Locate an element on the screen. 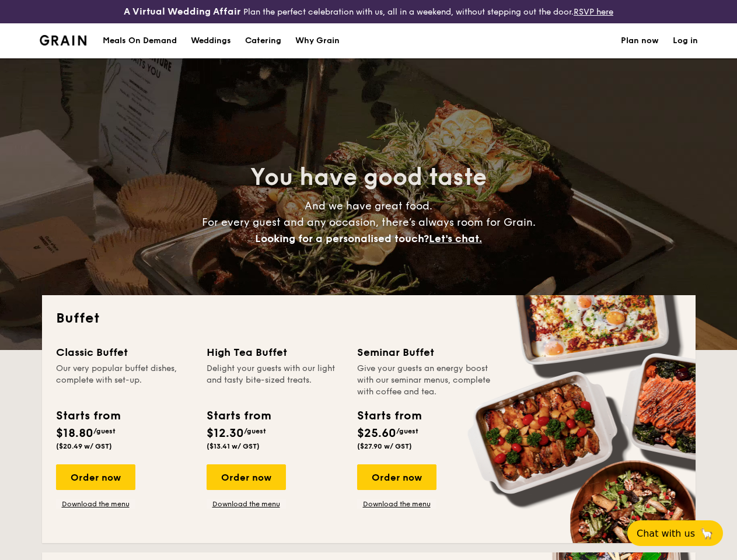  a: RSVP here is located at coordinates (594, 12).